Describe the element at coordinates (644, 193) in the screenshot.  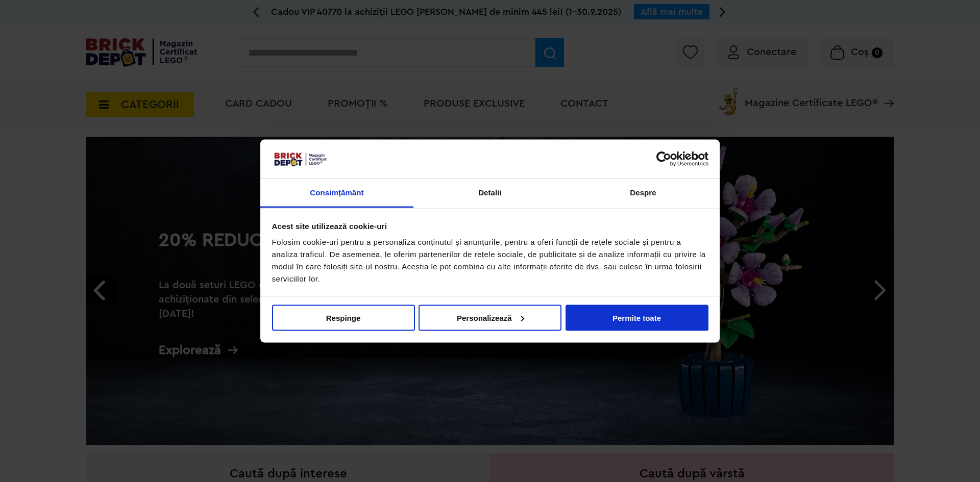
I see `a: Despre` at that location.